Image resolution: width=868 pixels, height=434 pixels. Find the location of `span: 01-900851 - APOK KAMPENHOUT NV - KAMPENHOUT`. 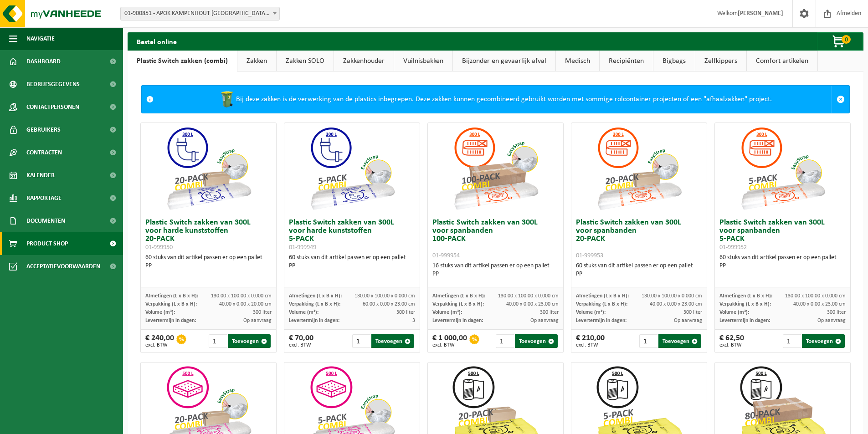

span: 01-900851 - APOK KAMPENHOUT NV - KAMPENHOUT is located at coordinates (200, 14).